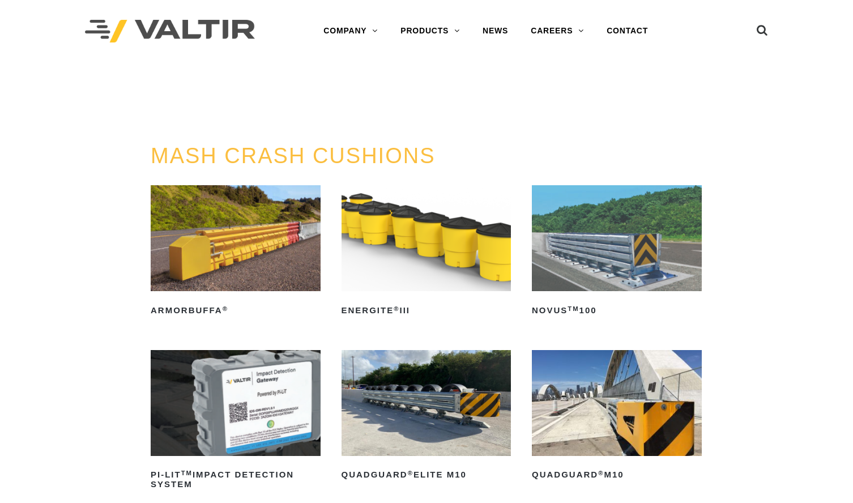 This screenshot has height=503, width=853. What do you see at coordinates (236, 310) in the screenshot?
I see `h2: ArmorBuffa` at bounding box center [236, 310].